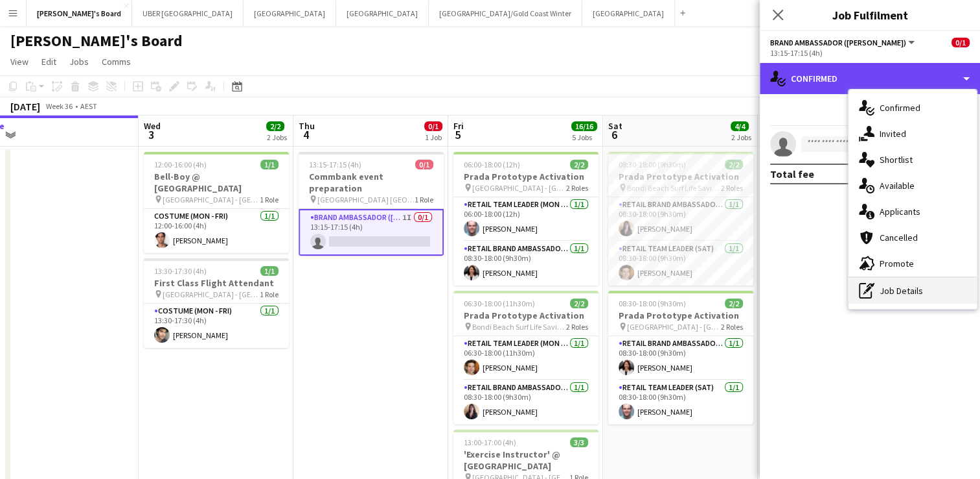 Image resolution: width=980 pixels, height=479 pixels. Describe the element at coordinates (614, 135) in the screenshot. I see `span: 6` at that location.